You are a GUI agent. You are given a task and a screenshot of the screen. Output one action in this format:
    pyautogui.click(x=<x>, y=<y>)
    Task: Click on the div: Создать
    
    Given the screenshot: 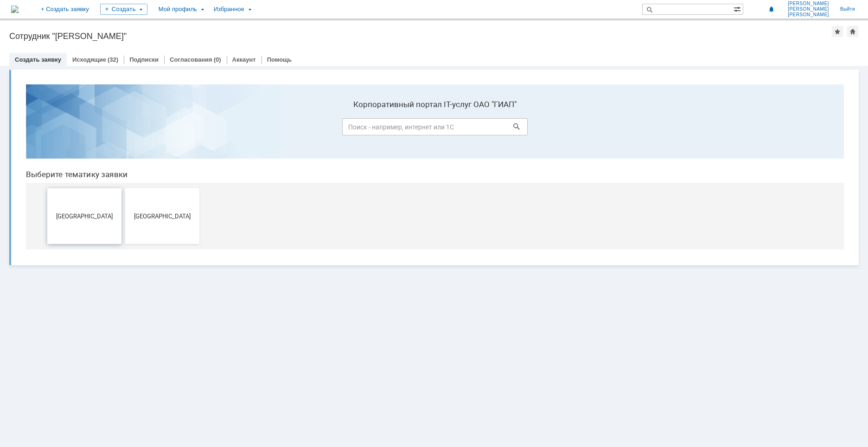 What is the action you would take?
    pyautogui.click(x=123, y=9)
    